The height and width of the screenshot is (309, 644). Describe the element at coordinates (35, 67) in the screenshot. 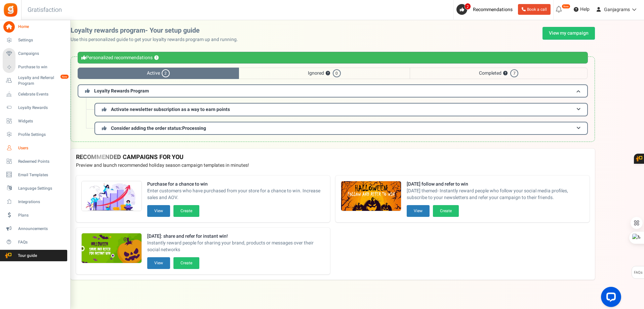

I see `a: Purchase to win` at that location.